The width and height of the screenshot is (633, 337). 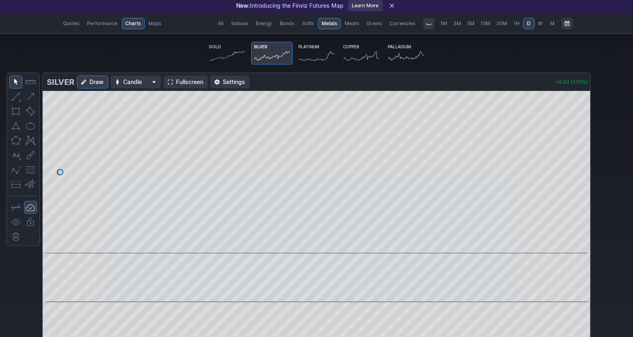 What do you see at coordinates (72, 24) in the screenshot?
I see `span: Quotes` at bounding box center [72, 24].